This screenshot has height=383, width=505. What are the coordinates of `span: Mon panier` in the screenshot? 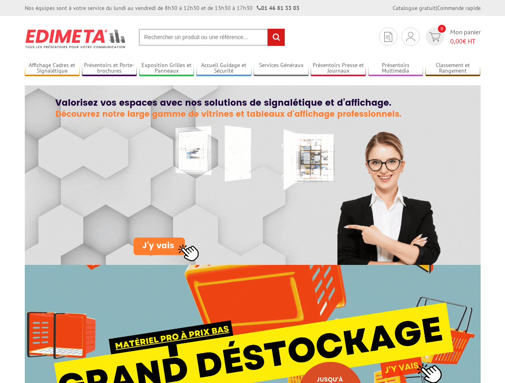 It's located at (465, 37).